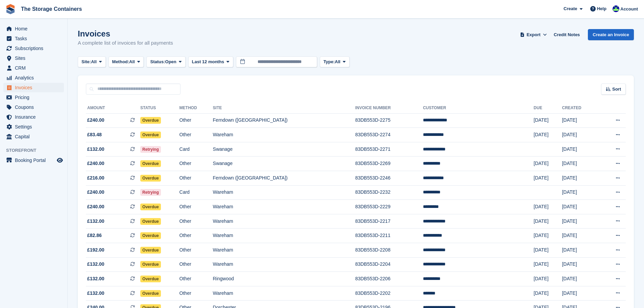 Image resolution: width=644 pixels, height=308 pixels. Describe the element at coordinates (534, 35) in the screenshot. I see `button: Export` at that location.